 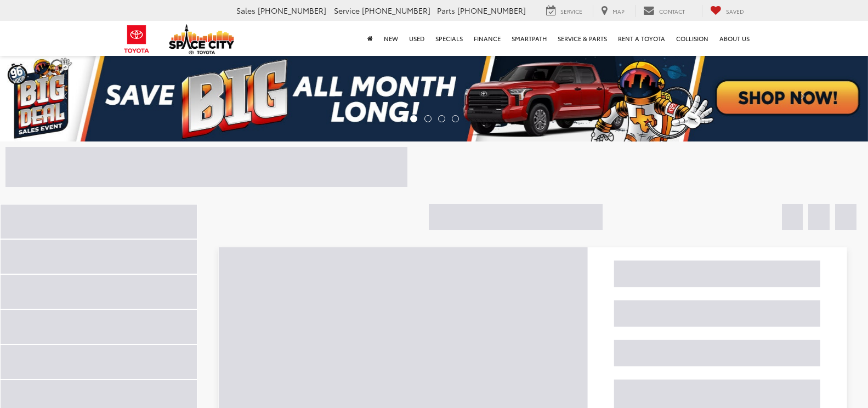 I want to click on a: Map, so click(x=612, y=11).